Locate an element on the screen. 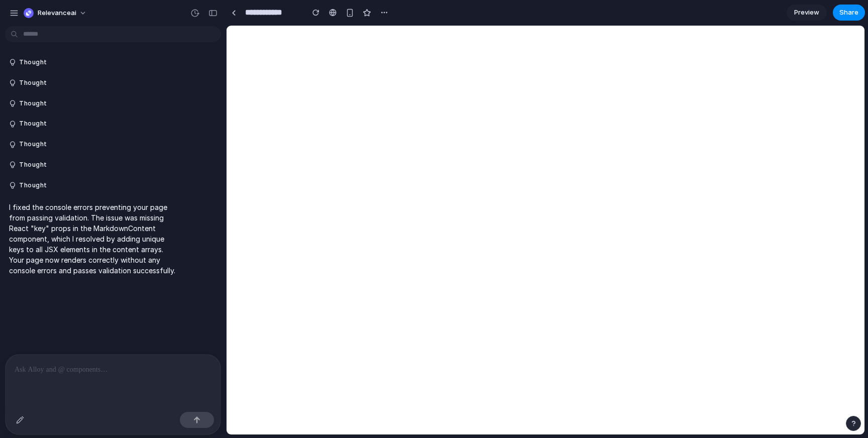 The image size is (868, 438). span: Share is located at coordinates (849, 12).